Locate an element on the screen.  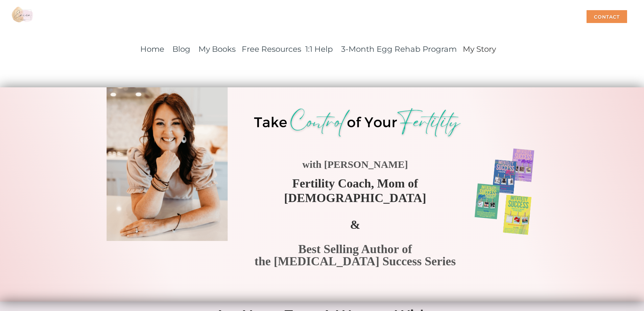
span: My Story is located at coordinates (479, 49).